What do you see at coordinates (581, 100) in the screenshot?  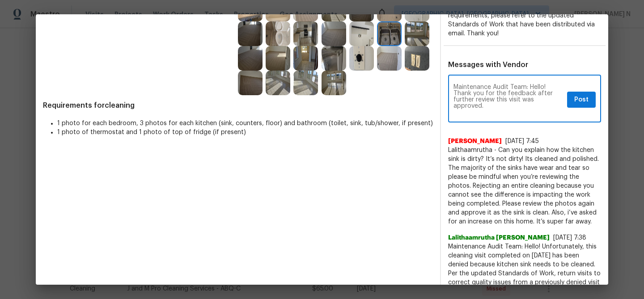 I see `button: Post` at bounding box center [581, 100].